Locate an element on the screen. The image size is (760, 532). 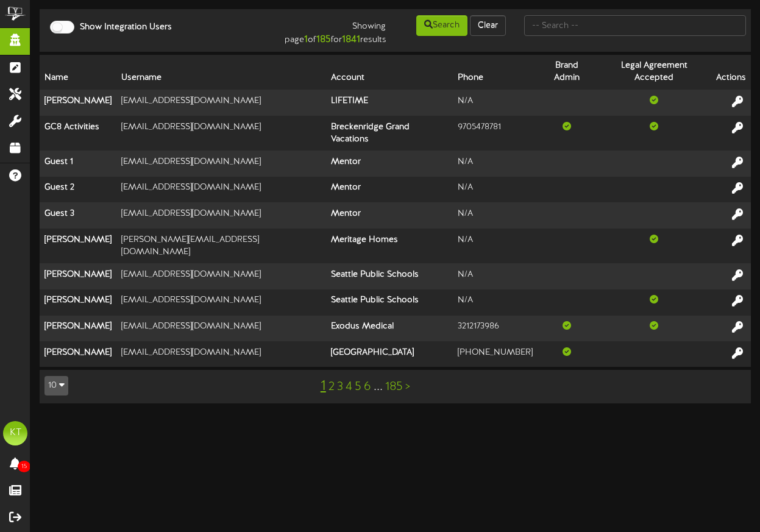
a: 1 is located at coordinates (323, 386).